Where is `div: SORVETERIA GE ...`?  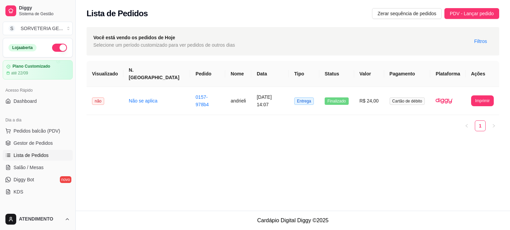 div: SORVETERIA GE ... is located at coordinates (42, 28).